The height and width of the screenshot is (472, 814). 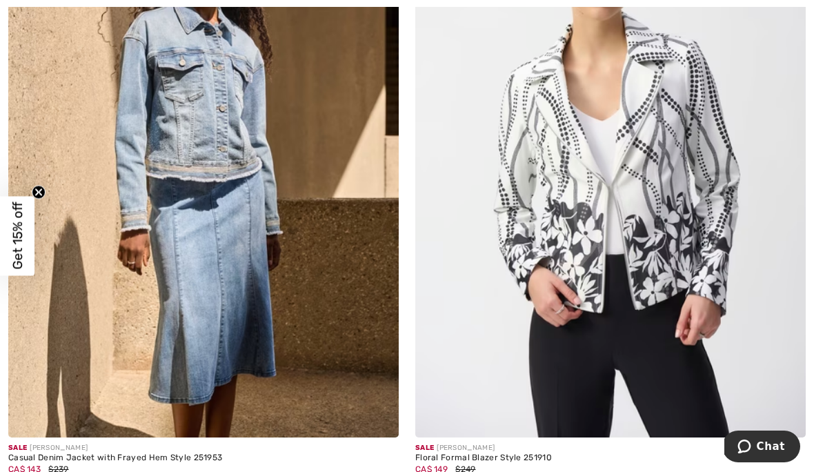 What do you see at coordinates (17, 236) in the screenshot?
I see `span: Get 15% off` at bounding box center [17, 236].